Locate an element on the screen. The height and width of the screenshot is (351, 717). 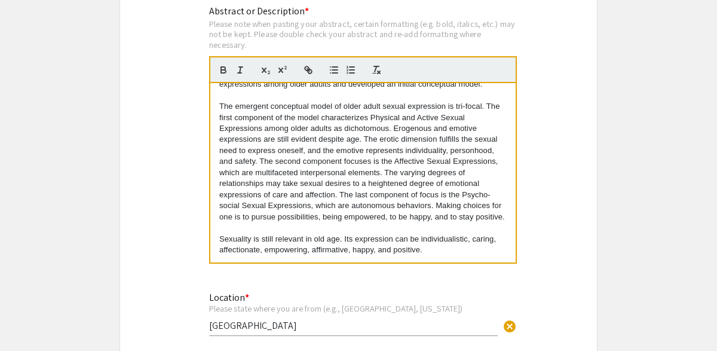
mat-label: Abstract or Description is located at coordinates (259, 11).